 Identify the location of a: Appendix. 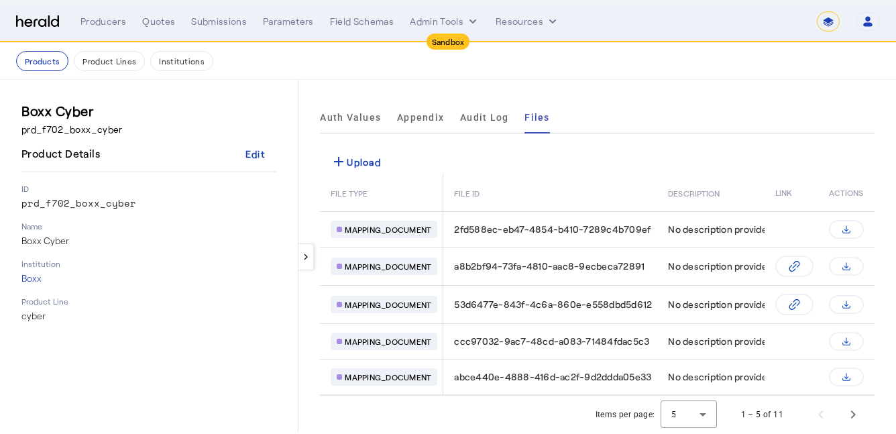
(420, 117).